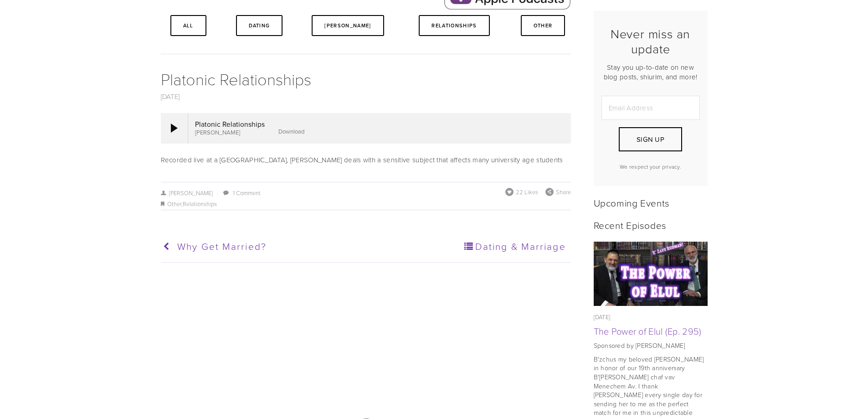 The image size is (868, 419). Describe the element at coordinates (650, 202) in the screenshot. I see `h2: Upcoming Events` at that location.